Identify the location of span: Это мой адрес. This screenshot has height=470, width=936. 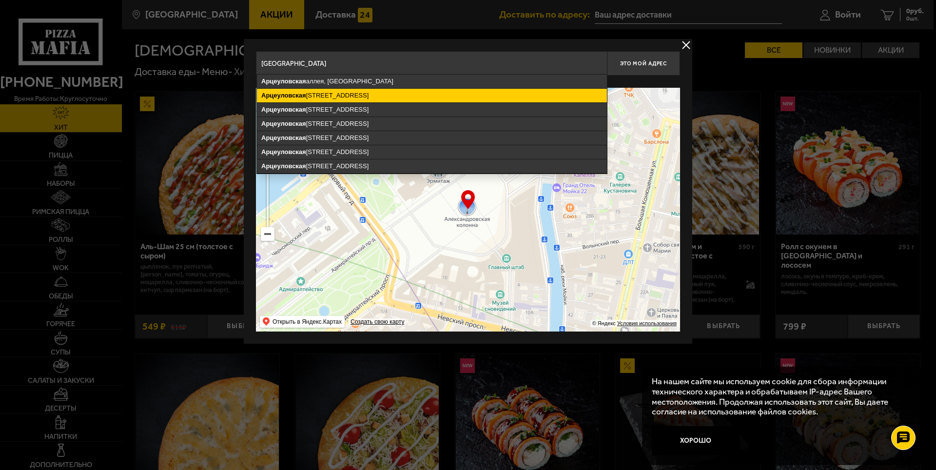
(643, 63).